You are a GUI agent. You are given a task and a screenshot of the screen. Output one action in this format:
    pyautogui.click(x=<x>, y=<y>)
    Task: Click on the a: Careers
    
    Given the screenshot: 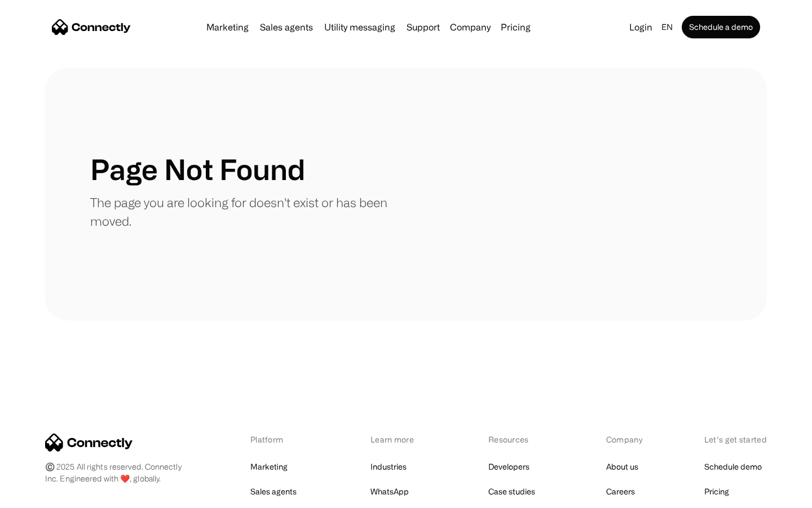 What is the action you would take?
    pyautogui.click(x=620, y=491)
    